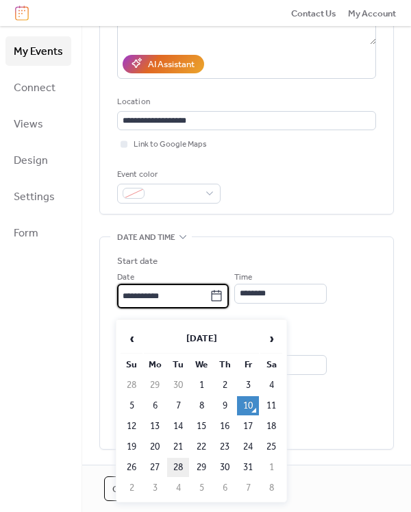 This screenshot has height=512, width=411. I want to click on th: We, so click(201, 364).